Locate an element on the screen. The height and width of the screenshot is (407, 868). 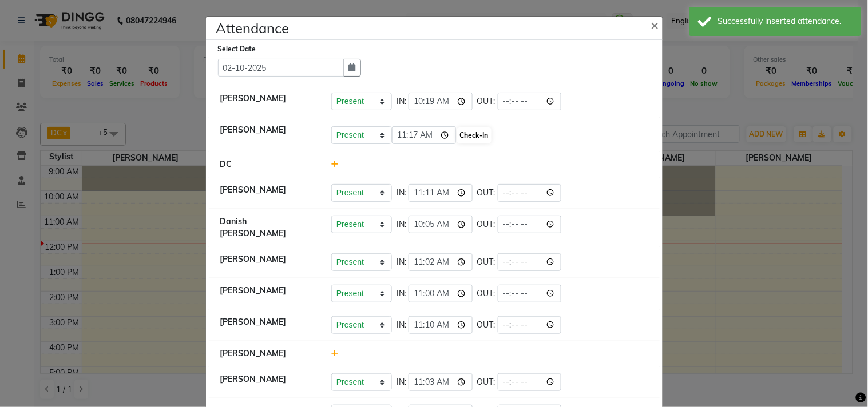
label: Select Date is located at coordinates (237, 49).